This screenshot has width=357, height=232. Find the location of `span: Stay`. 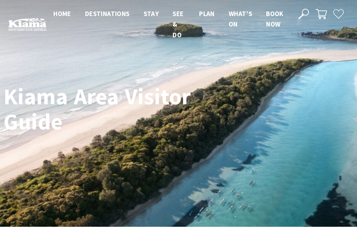

span: Stay is located at coordinates (151, 14).